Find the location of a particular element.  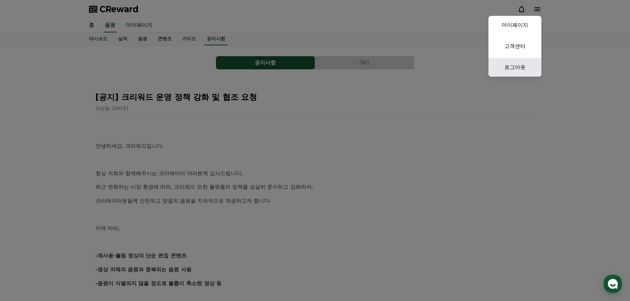

a: 대화 is located at coordinates (64, 218).